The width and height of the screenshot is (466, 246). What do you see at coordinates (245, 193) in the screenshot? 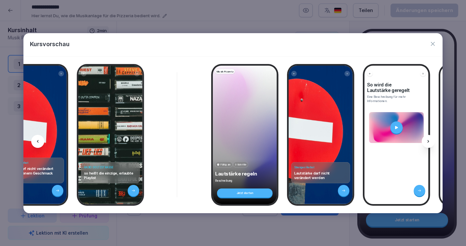
I see `div: Jetzt starten` at bounding box center [245, 193].